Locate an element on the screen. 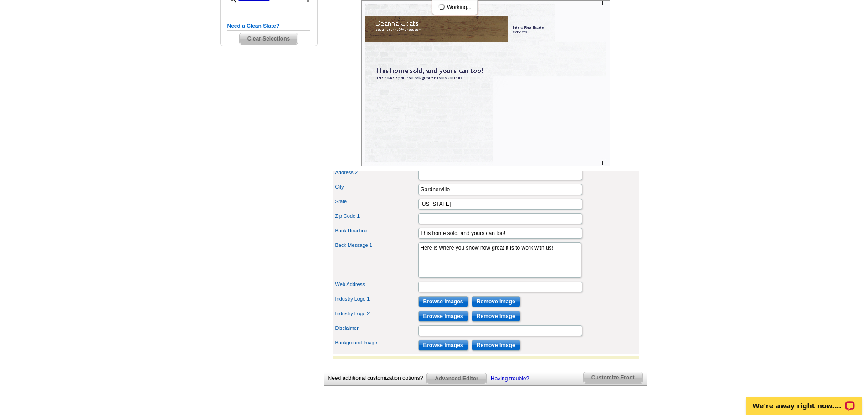 This screenshot has height=415, width=868. span: Customize Front is located at coordinates (613, 378).